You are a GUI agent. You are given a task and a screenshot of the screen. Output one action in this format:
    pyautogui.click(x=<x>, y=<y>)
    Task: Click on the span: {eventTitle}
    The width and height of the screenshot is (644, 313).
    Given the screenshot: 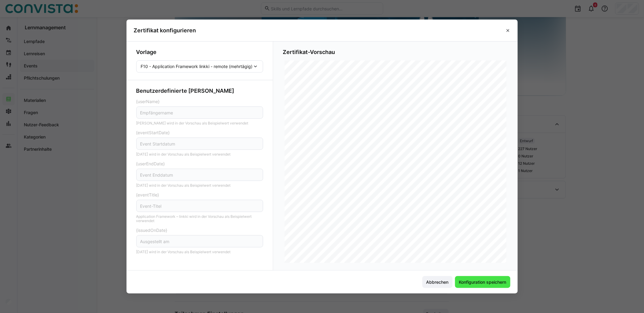 What is the action you would take?
    pyautogui.click(x=148, y=195)
    